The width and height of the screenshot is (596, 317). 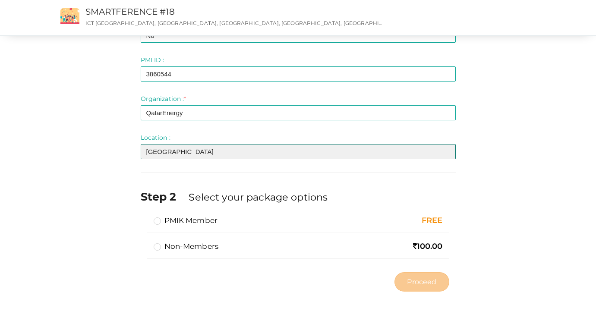 What do you see at coordinates (130, 12) in the screenshot?
I see `a: SMARTFERENCE #18` at bounding box center [130, 12].